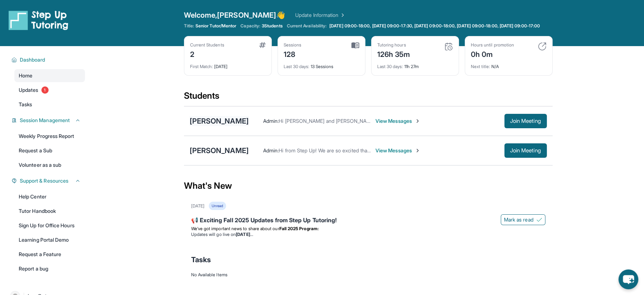 The width and height of the screenshot is (644, 295). What do you see at coordinates (50, 150) in the screenshot?
I see `a: Request a Sub` at bounding box center [50, 150].